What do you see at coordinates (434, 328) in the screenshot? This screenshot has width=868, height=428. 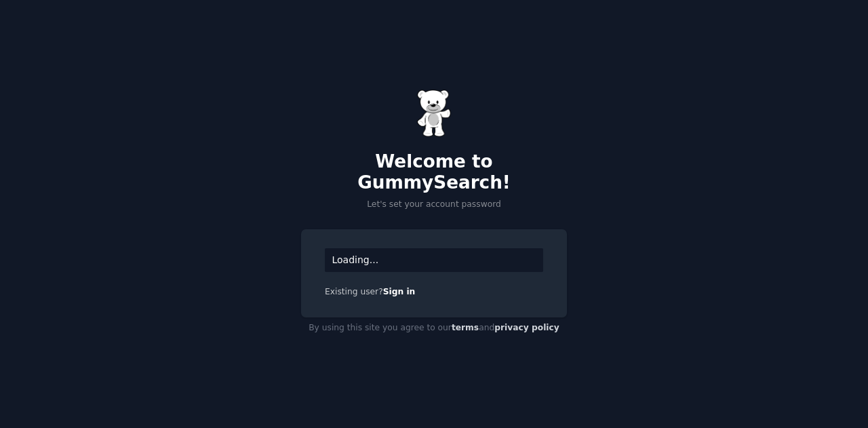 I see `div: By using this site you agree to our and` at bounding box center [434, 328].